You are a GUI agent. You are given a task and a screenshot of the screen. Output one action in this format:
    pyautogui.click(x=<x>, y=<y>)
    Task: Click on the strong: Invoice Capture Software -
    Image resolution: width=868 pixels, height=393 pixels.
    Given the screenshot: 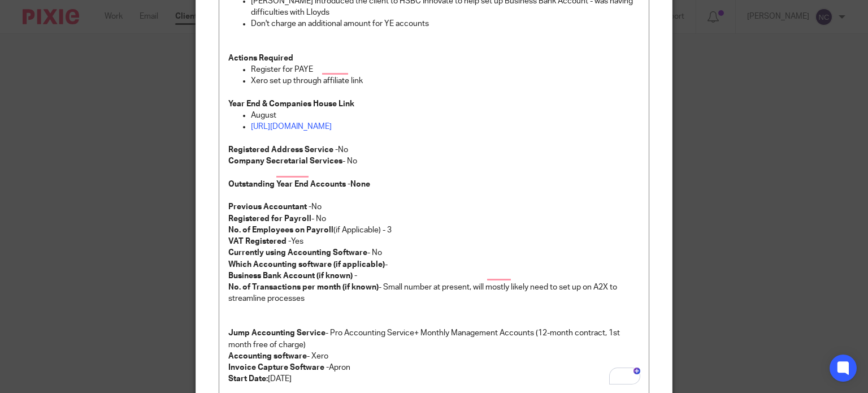 What is the action you would take?
    pyautogui.click(x=279, y=368)
    